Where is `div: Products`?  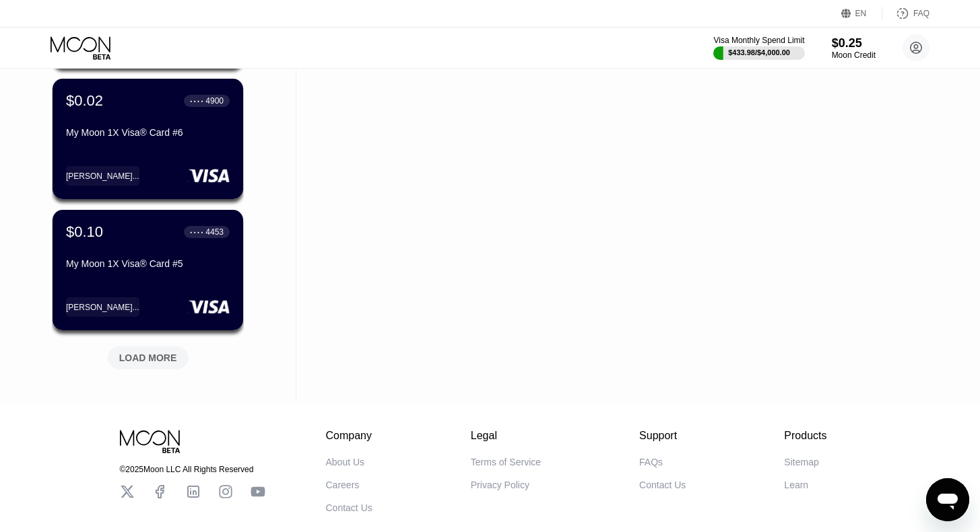 div: Products is located at coordinates (805, 436).